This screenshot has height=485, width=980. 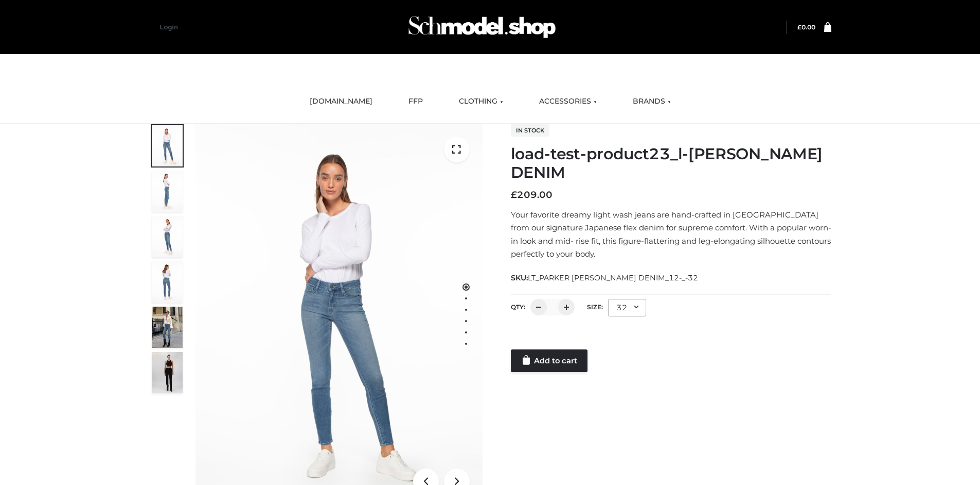 What do you see at coordinates (652, 102) in the screenshot?
I see `a: BRANDS` at bounding box center [652, 102].